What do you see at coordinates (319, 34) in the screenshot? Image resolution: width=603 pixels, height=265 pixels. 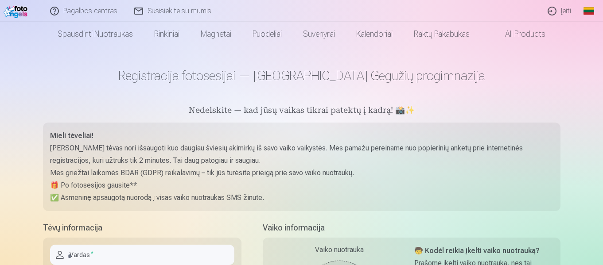 I see `a: Suvenyrai` at bounding box center [319, 34].